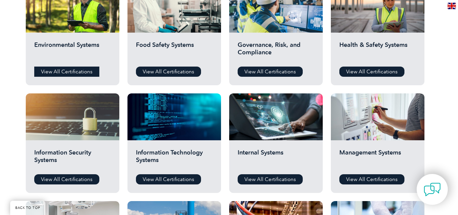 The width and height of the screenshot is (458, 215). I want to click on h2: Information Technology Systems, so click(174, 159).